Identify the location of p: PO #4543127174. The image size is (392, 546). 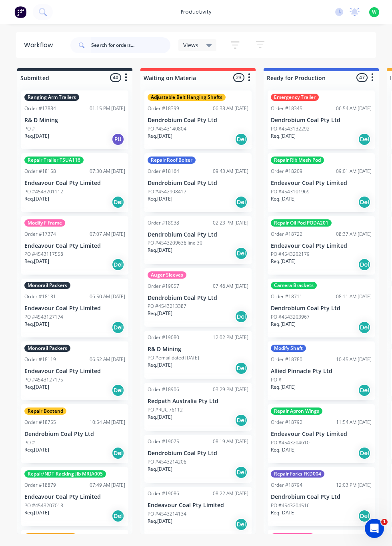
(44, 317).